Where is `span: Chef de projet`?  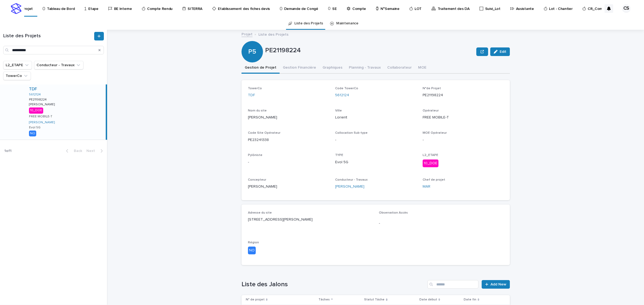 span: Chef de projet is located at coordinates (434, 180).